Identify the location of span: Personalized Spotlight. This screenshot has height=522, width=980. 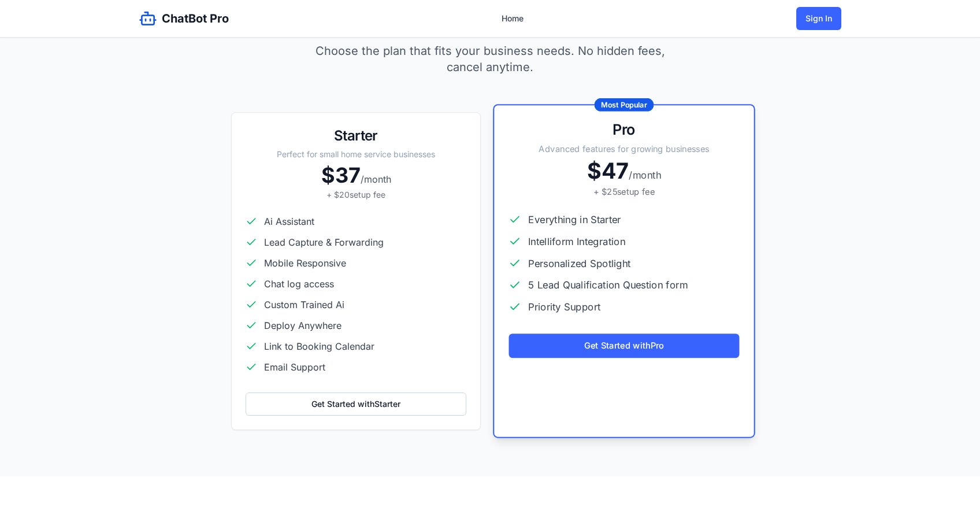
(579, 263).